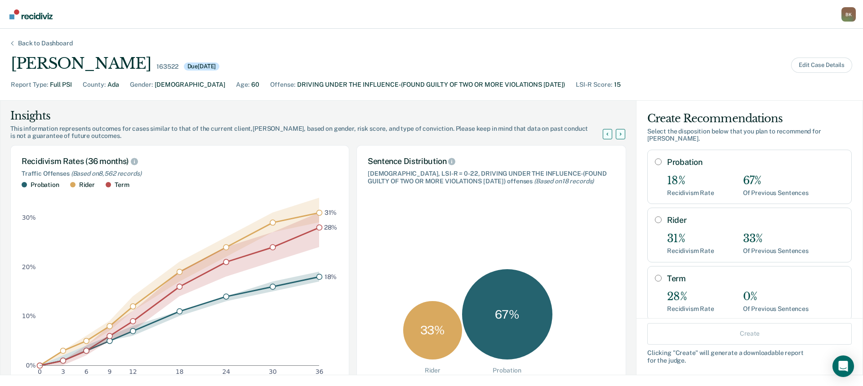 Image resolution: width=863 pixels, height=386 pixels. Describe the element at coordinates (821, 65) in the screenshot. I see `button: Edit Case Details` at that location.